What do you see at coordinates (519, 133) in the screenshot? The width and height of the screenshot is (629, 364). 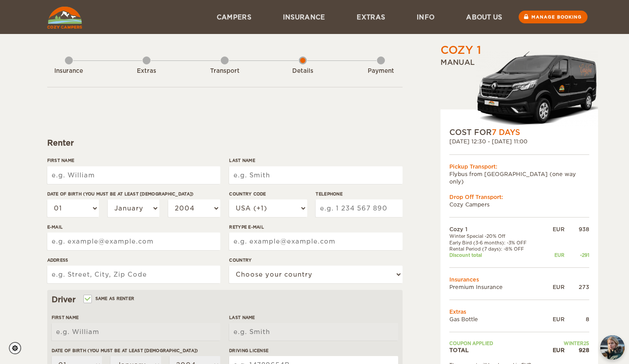 I see `div: COST FOR` at bounding box center [519, 133].